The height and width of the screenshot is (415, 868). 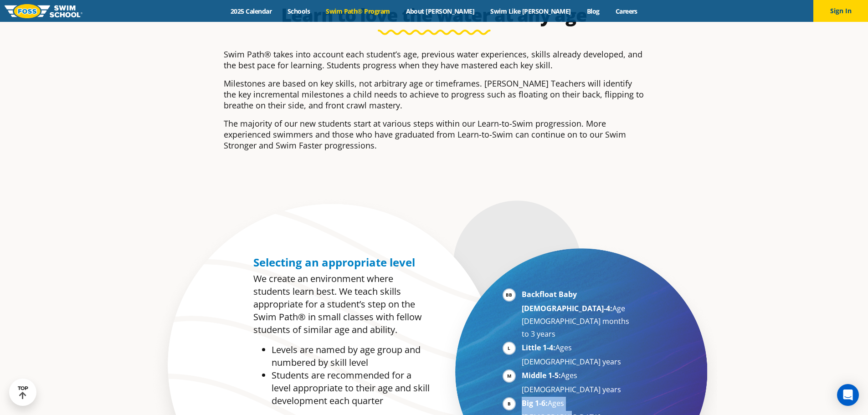 What do you see at coordinates (350, 357) in the screenshot?
I see `li: Levels are named by age group and numbered by skill level` at bounding box center [350, 357].